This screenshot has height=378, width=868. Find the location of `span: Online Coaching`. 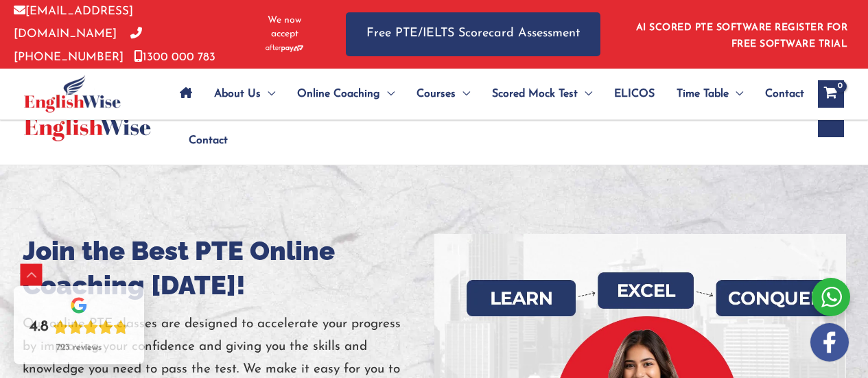

span: Online Coaching is located at coordinates (338, 94).